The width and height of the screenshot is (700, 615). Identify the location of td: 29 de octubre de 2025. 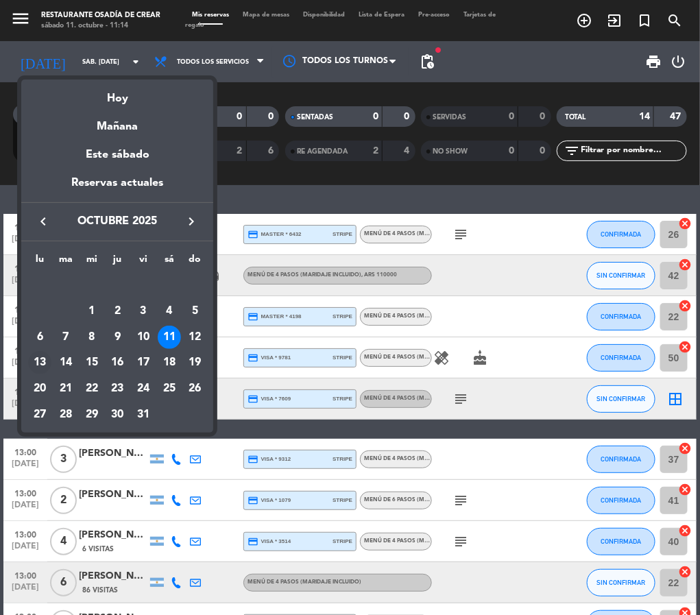
(92, 415).